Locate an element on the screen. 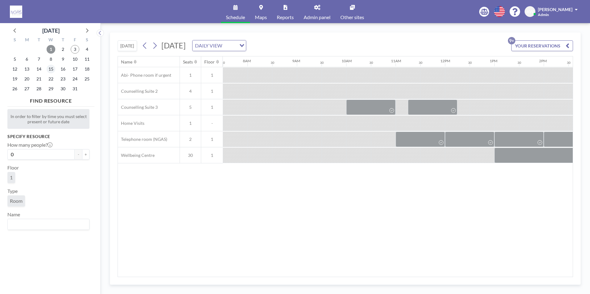  span: Tuesday, October 14, 2025 is located at coordinates (39, 69).